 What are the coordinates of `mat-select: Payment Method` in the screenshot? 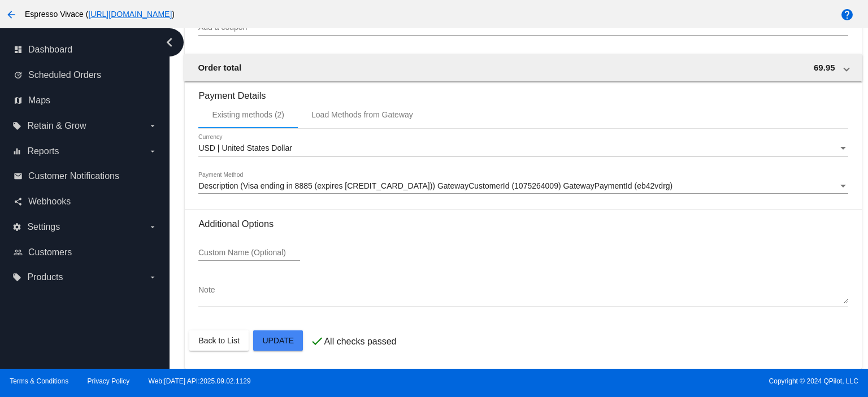 It's located at (523, 186).